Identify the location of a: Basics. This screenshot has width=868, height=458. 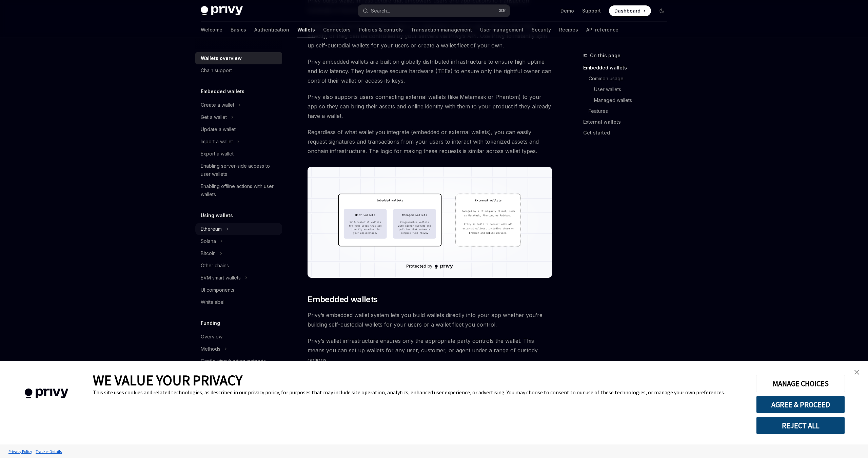
(238, 30).